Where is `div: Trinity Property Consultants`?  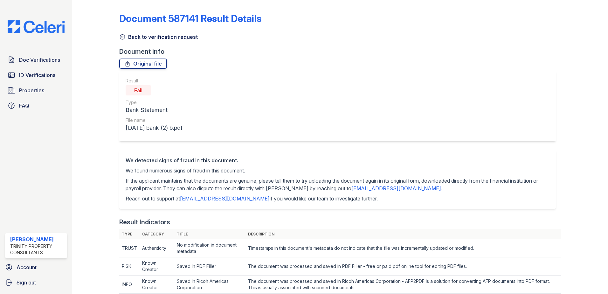
div: Trinity Property Consultants is located at coordinates (37, 249).